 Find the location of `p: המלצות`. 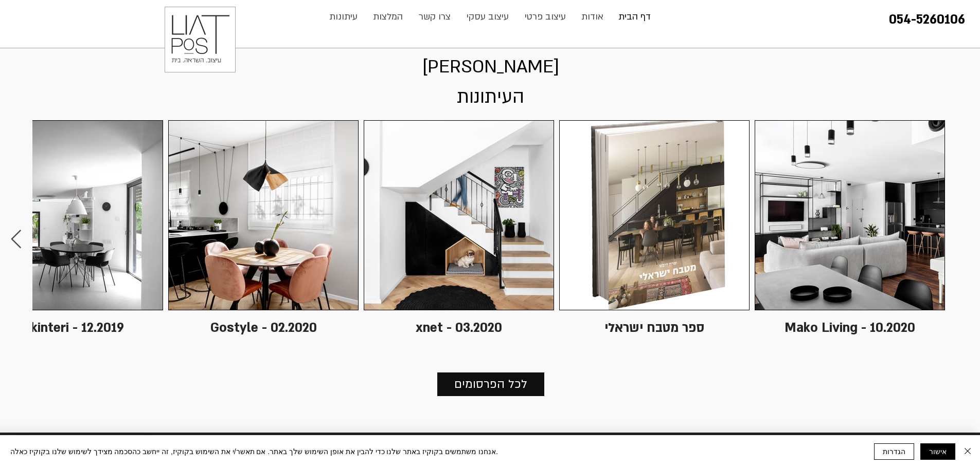

p: המלצות is located at coordinates (387, 17).